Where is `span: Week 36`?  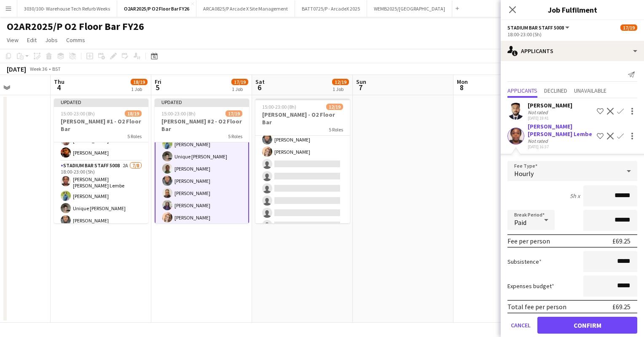
span: Week 36 is located at coordinates (38, 69).